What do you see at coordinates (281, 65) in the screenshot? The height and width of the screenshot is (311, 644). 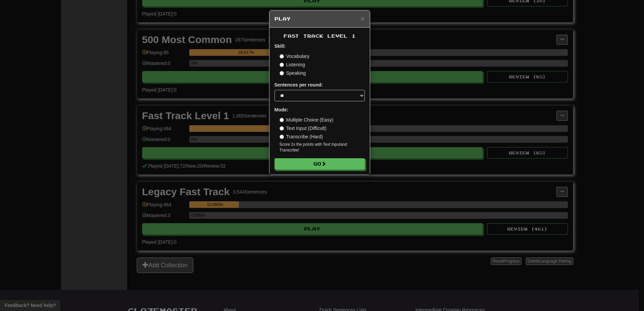 I see `input: Listening` at bounding box center [281, 65].